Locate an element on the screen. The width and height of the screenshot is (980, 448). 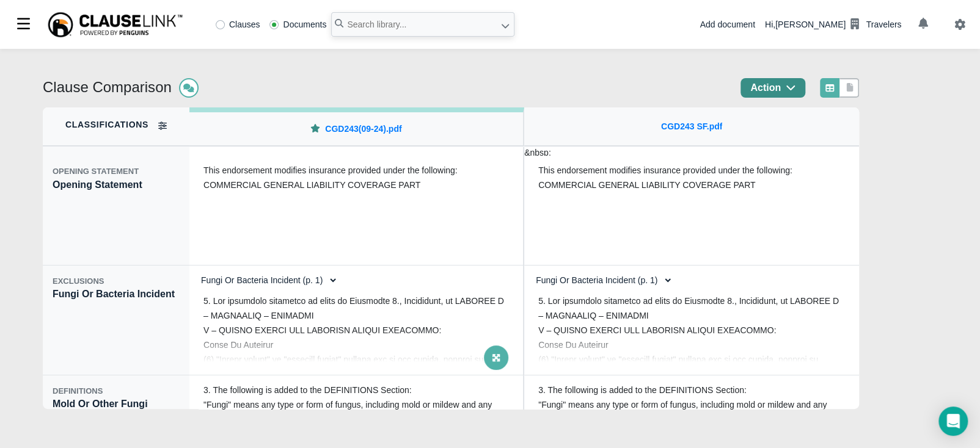
span: Clause Comparison is located at coordinates (107, 87).